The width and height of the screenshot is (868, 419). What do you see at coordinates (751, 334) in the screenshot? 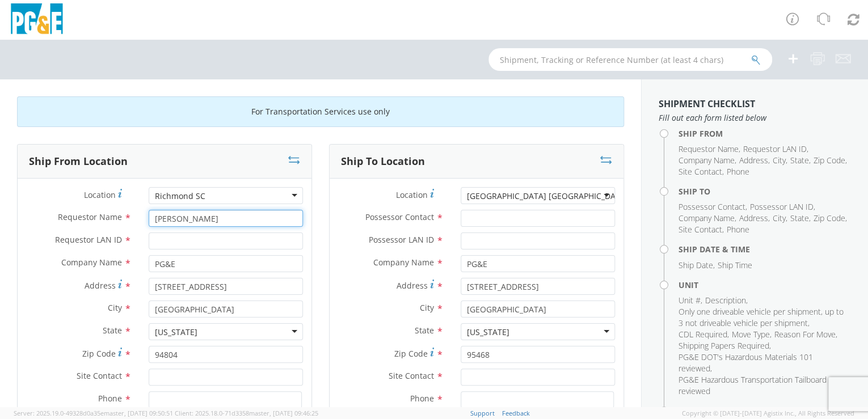
I see `span: Move Type` at bounding box center [751, 334].